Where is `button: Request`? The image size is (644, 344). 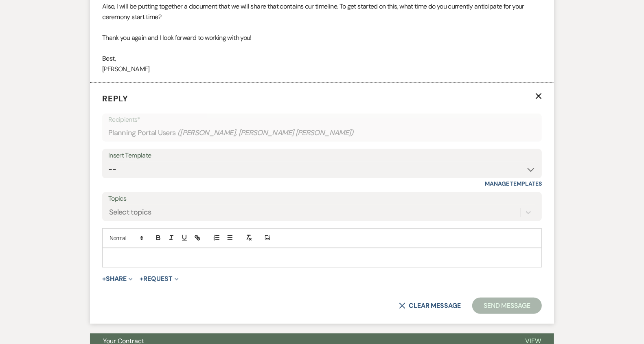 button: Request is located at coordinates (159, 279).